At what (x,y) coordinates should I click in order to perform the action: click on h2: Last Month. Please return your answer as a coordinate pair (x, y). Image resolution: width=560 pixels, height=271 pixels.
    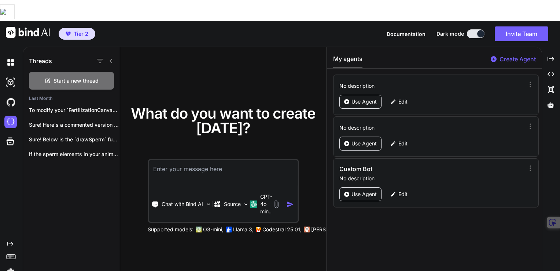
    Looking at the image, I should click on (71, 98).